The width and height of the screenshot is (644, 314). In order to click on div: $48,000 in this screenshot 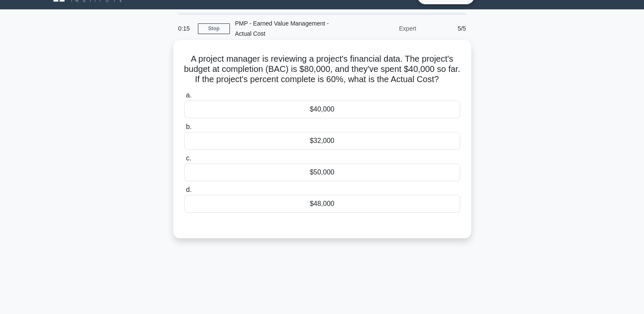, I will do `click(322, 204)`.